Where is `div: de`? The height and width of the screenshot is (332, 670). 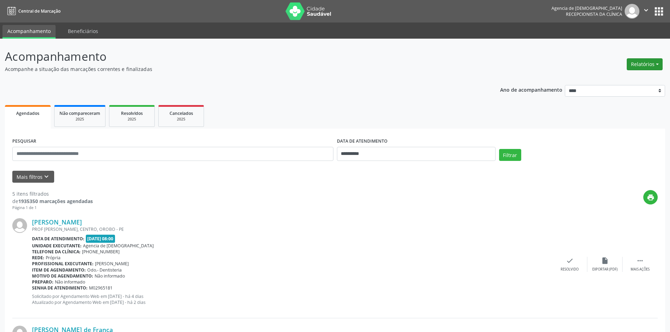 div: de is located at coordinates (52, 201).